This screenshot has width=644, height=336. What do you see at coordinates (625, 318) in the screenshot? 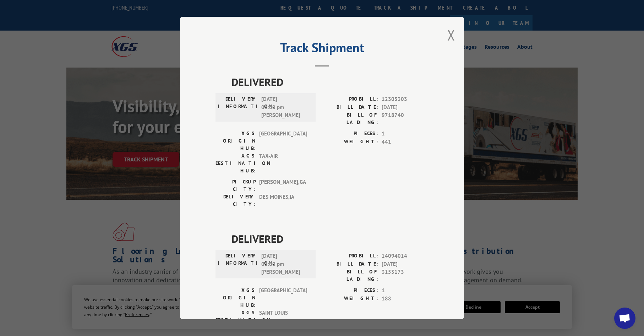
I see `div: Open chat` at bounding box center [625, 318].